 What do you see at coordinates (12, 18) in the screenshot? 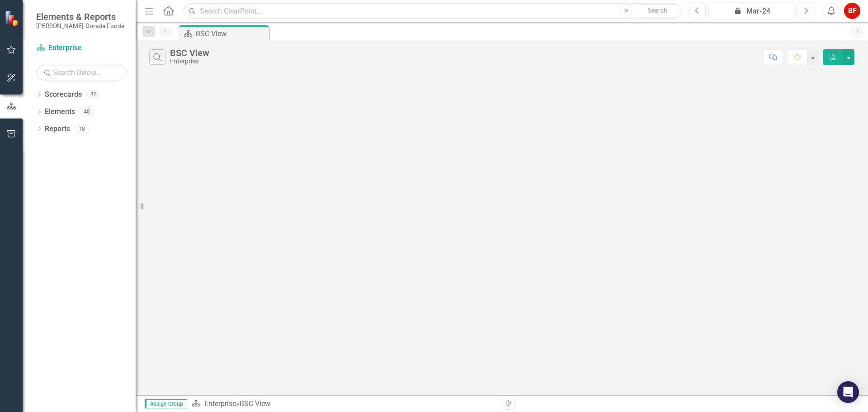
I see `img: ClearPoint Strategy` at bounding box center [12, 18].